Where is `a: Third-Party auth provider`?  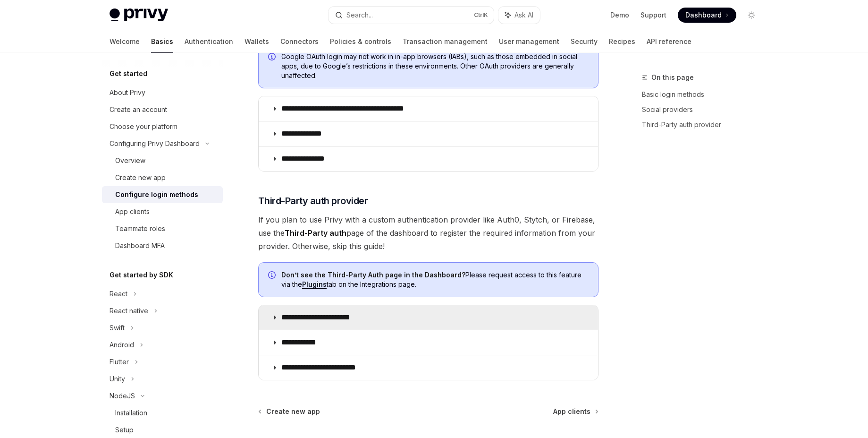
a: Third-Party auth provider is located at coordinates (704, 125).